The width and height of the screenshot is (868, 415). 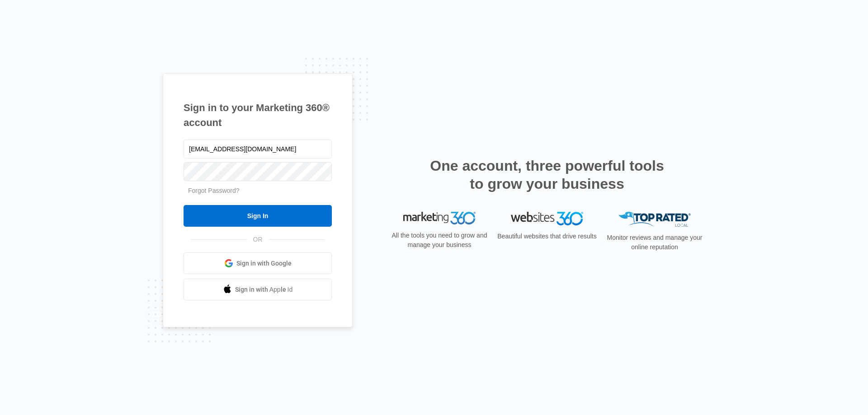 What do you see at coordinates (258, 115) in the screenshot?
I see `h1: Sign in to your Marketing 360® account` at bounding box center [258, 115].